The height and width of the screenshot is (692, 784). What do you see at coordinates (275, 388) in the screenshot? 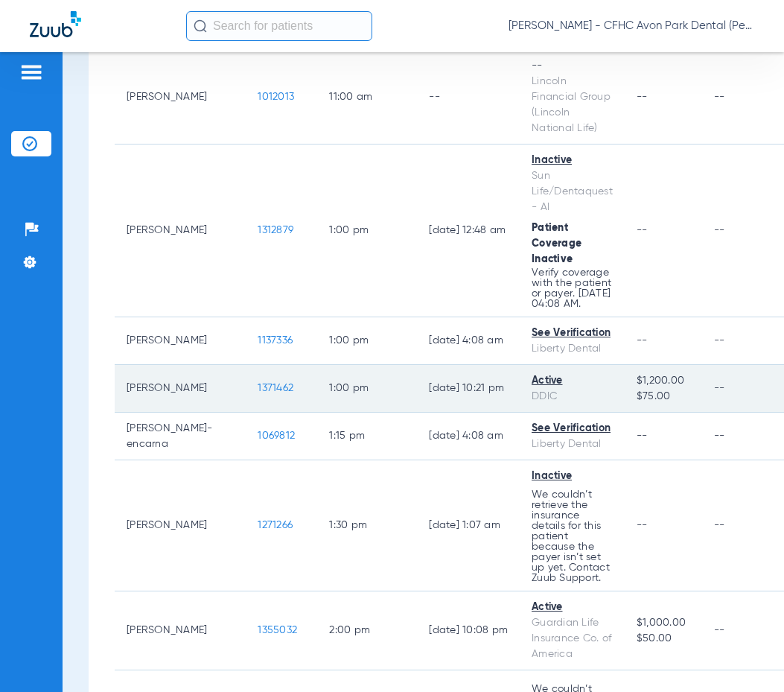
I see `span: 1371462` at bounding box center [275, 388].